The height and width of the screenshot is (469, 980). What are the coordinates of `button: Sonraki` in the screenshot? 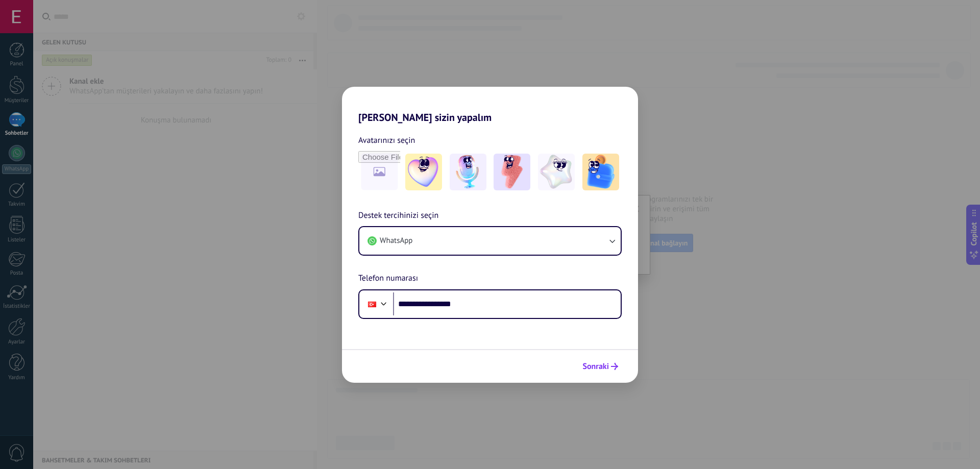 It's located at (600, 366).